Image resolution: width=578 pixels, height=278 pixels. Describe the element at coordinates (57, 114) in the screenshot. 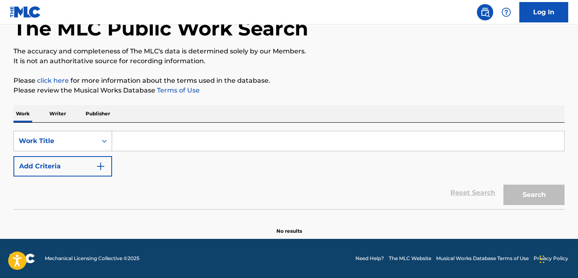

I see `p: Writer` at that location.